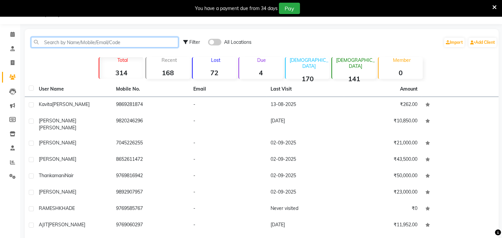 The image size is (502, 238). What do you see at coordinates (383, 105) in the screenshot?
I see `td: ₹262.00` at bounding box center [383, 105].